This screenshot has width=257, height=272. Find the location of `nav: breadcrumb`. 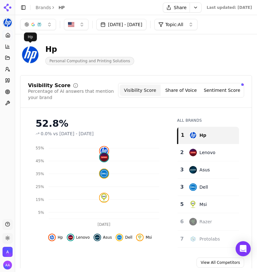

nav: breadcrumb is located at coordinates (50, 8).